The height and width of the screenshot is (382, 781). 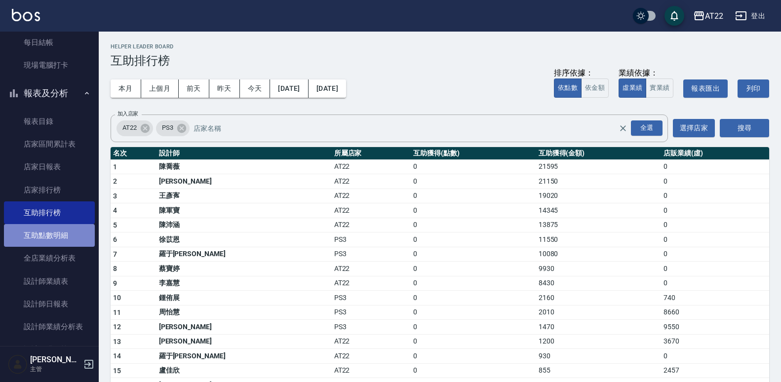 What do you see at coordinates (117, 371) in the screenshot?
I see `span: 15` at bounding box center [117, 371].